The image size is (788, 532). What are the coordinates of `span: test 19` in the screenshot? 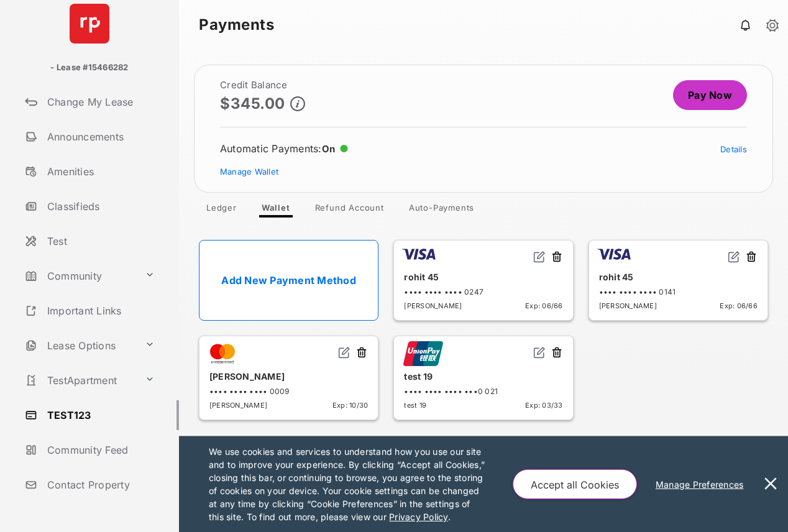 It's located at (415, 405).